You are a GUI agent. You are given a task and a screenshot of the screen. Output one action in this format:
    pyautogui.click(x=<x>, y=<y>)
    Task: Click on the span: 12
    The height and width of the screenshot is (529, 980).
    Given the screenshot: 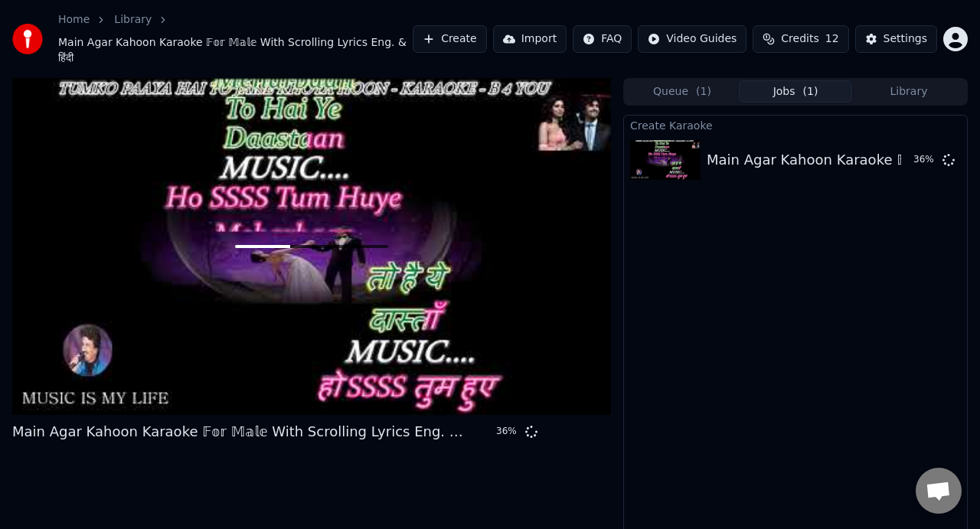 What is the action you would take?
    pyautogui.click(x=832, y=39)
    